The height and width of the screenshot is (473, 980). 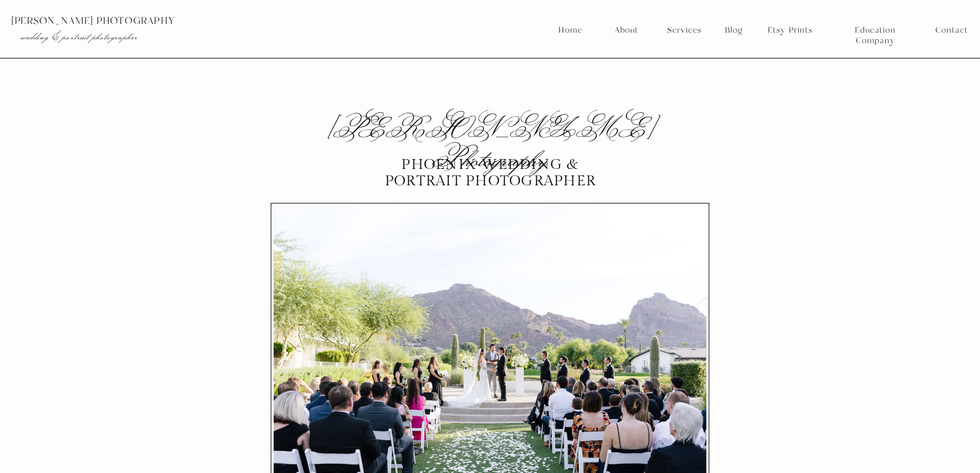 What do you see at coordinates (684, 30) in the screenshot?
I see `a: Services` at bounding box center [684, 30].